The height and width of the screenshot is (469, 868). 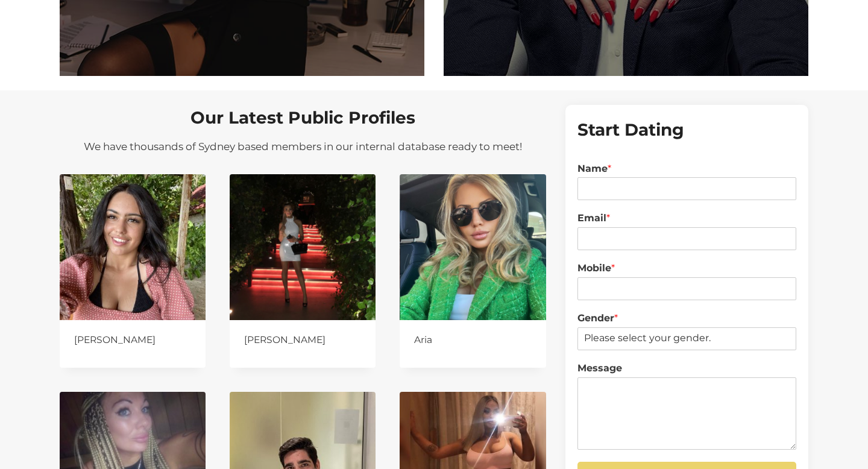 What do you see at coordinates (687, 368) in the screenshot?
I see `label: Message` at bounding box center [687, 368].